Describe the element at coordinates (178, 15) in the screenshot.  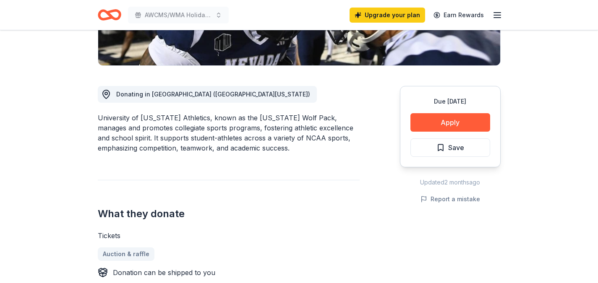
I see `button: AWCMS/WMA Holiday Luncheon` at that location.